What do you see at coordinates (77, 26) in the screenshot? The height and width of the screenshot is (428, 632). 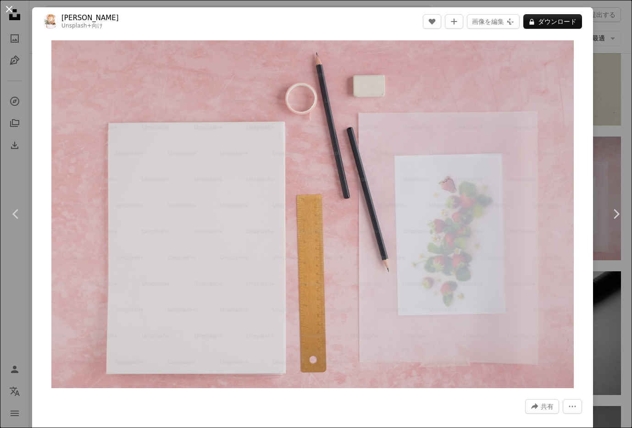 I see `a: Unsplash+` at bounding box center [77, 26].